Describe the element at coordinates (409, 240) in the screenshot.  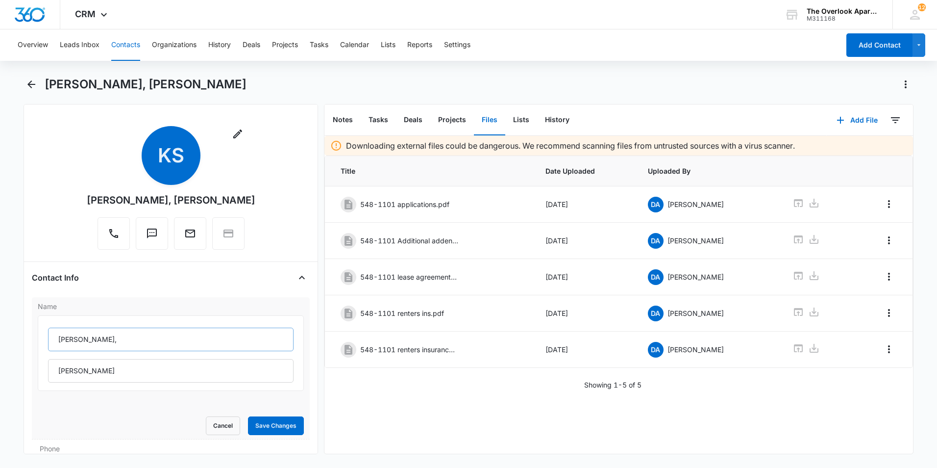
I see `p: 548-1101 Additional addendumns.pdf` at that location.